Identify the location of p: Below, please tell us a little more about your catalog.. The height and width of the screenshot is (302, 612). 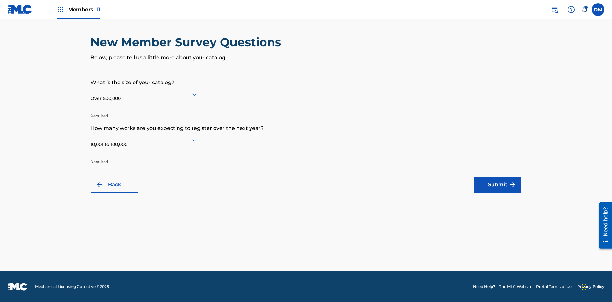
(306, 58).